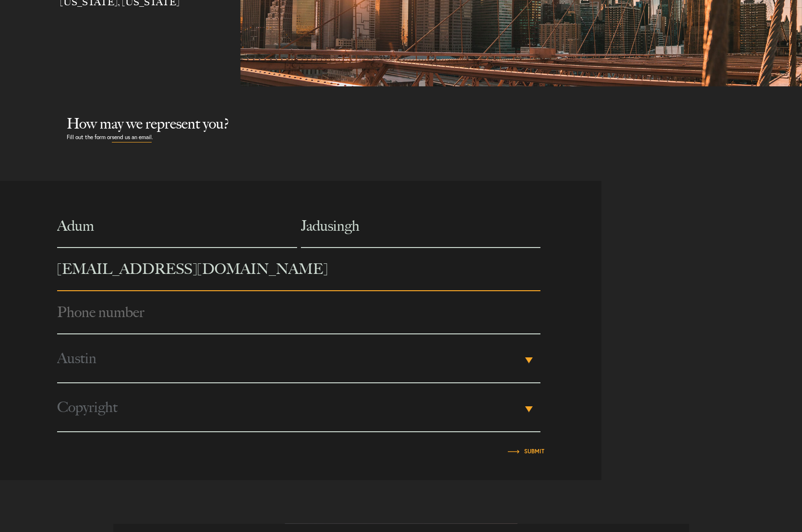 This screenshot has height=532, width=802. I want to click on span: Austin, so click(289, 359).